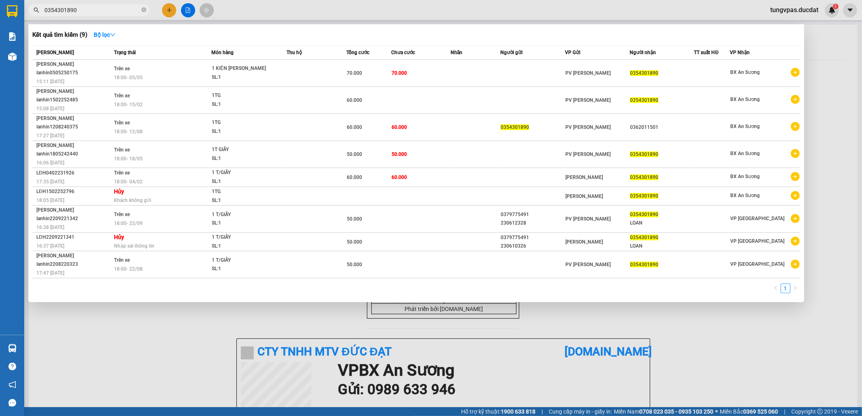 The width and height of the screenshot is (862, 416). I want to click on span: ĐỨC ĐẠT GIA LAI, so click(74, 13).